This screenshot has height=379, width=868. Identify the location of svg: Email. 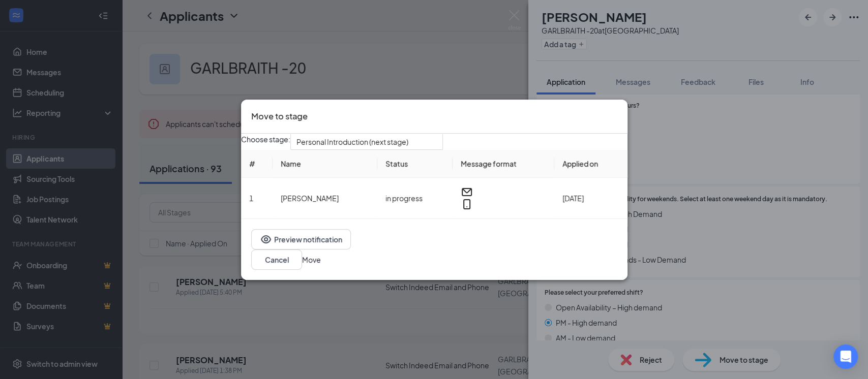
(467, 192).